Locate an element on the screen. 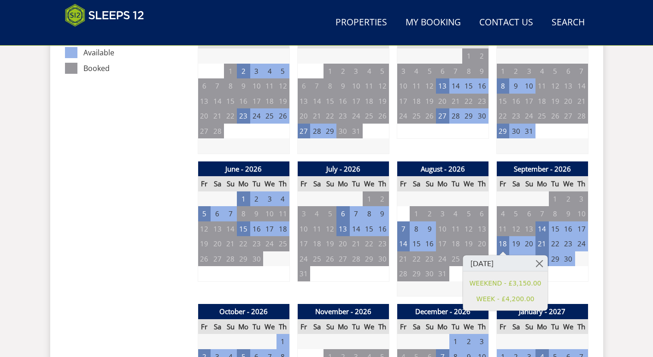 Image resolution: width=653 pixels, height=357 pixels. dd: Booked is located at coordinates (136, 68).